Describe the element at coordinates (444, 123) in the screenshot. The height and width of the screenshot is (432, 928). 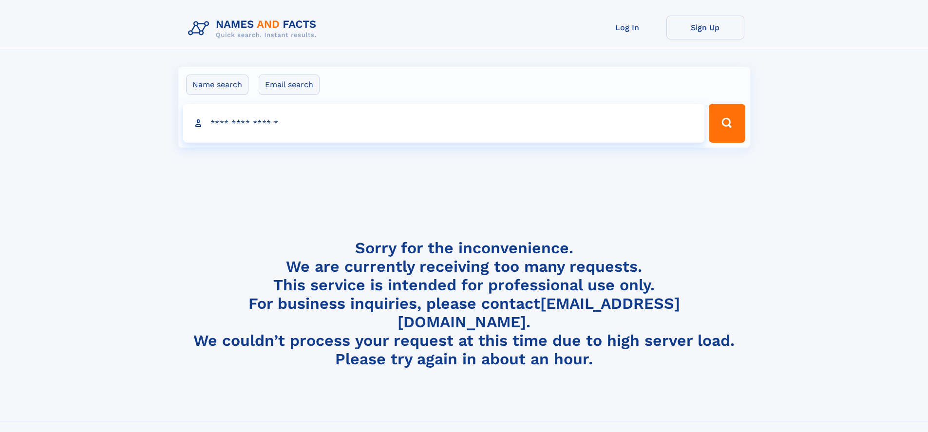
I see `input: search input` at that location.